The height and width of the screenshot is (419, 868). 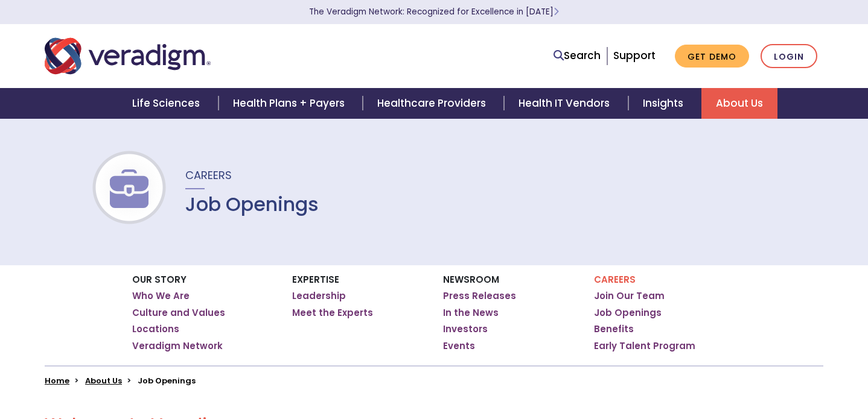 What do you see at coordinates (177, 346) in the screenshot?
I see `a: Veradigm Network` at bounding box center [177, 346].